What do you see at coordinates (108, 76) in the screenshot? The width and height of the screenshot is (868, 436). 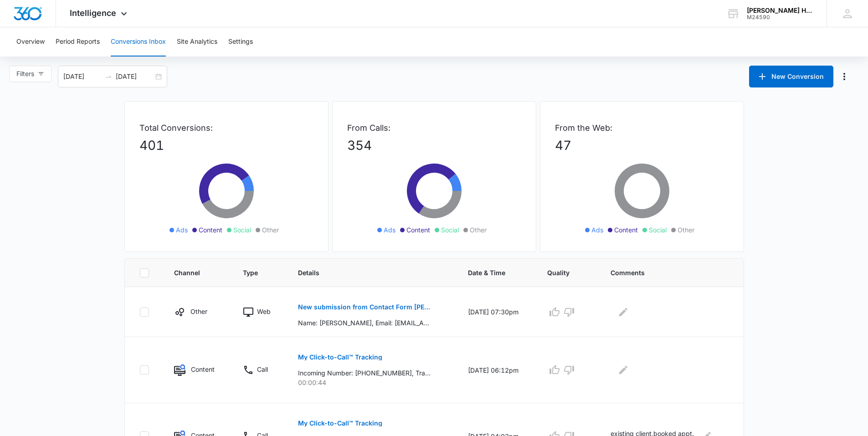 I see `span: swap-right` at bounding box center [108, 76].